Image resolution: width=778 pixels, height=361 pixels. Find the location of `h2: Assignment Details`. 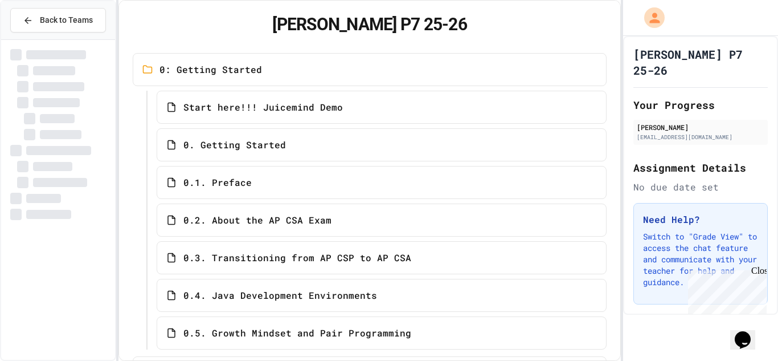

h2: Assignment Details is located at coordinates (701, 168).